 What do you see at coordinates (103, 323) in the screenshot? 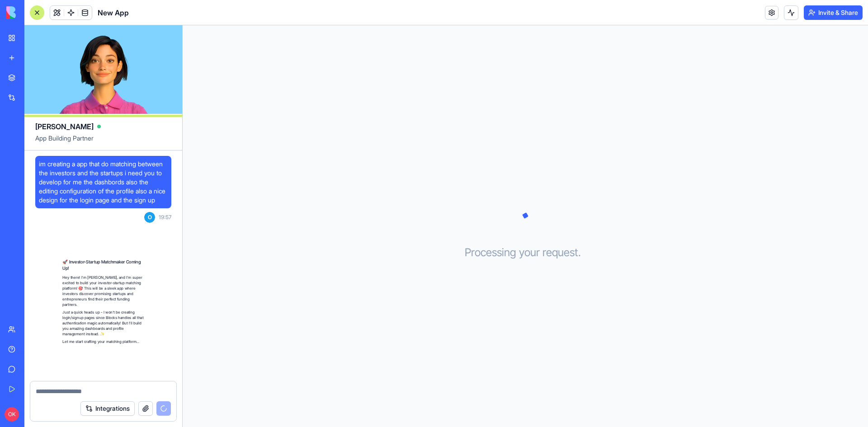
I see `p: Just a quick heads up - I won't be creating login/signup pages since Blocks handles all that auth...` at bounding box center [103, 323].